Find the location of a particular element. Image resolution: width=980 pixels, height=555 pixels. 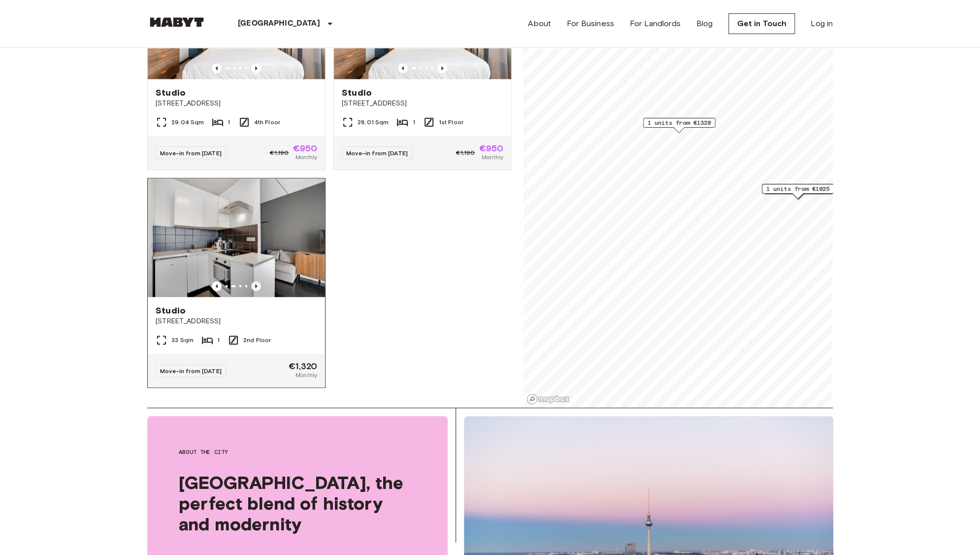

span: 4th Floor is located at coordinates (267, 122).